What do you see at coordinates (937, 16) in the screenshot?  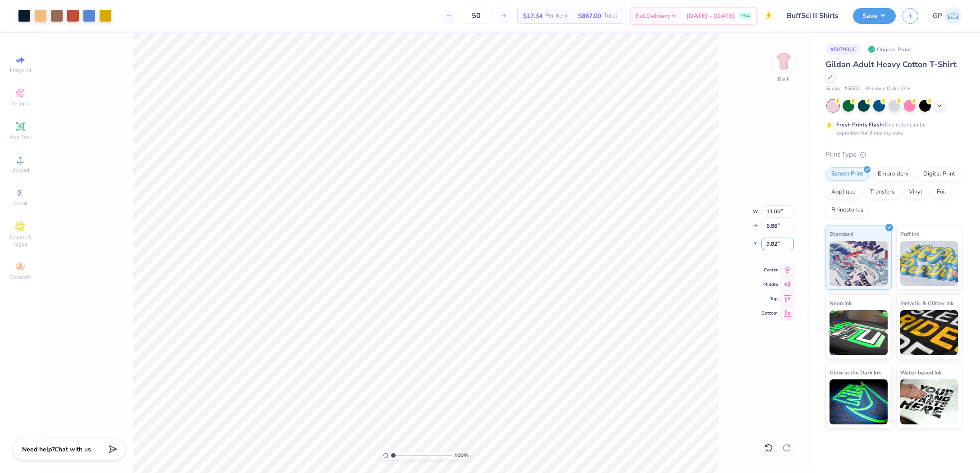 I see `span: GP` at bounding box center [937, 16].